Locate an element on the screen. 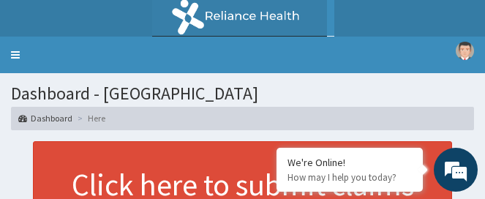 This screenshot has height=199, width=485. div: Chat with us now is located at coordinates (228, 92).